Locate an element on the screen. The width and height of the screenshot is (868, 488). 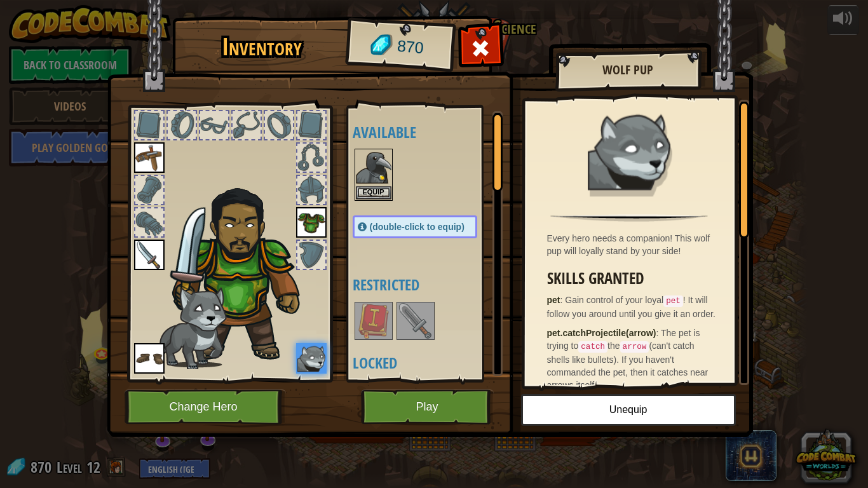
h4: Available is located at coordinates (428, 132).